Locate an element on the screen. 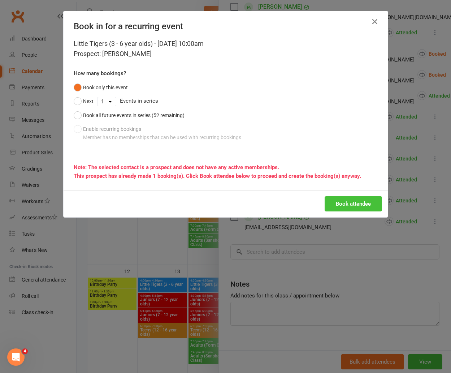 This screenshot has width=451, height=373. label: How many bookings? is located at coordinates (100, 73).